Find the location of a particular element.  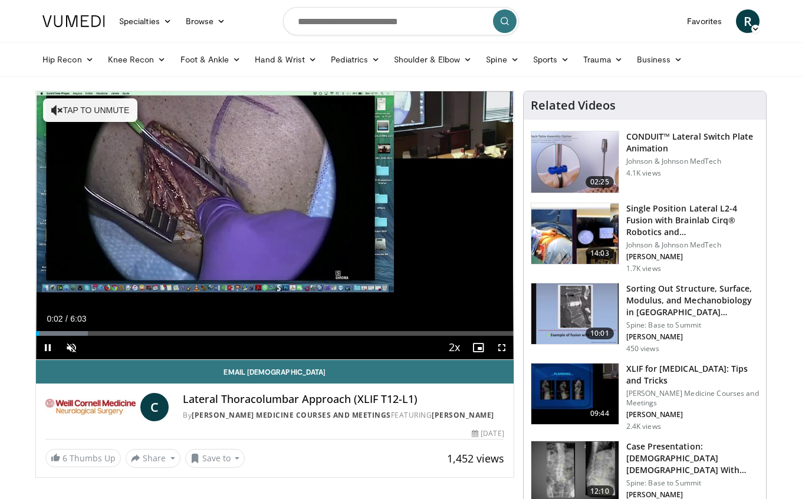

a: C is located at coordinates (154, 407).